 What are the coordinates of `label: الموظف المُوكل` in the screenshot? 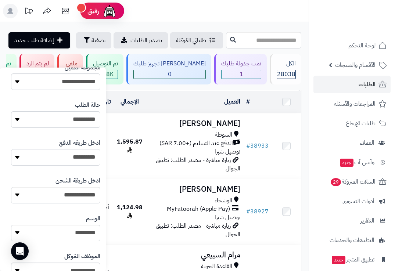 It's located at (82, 256).